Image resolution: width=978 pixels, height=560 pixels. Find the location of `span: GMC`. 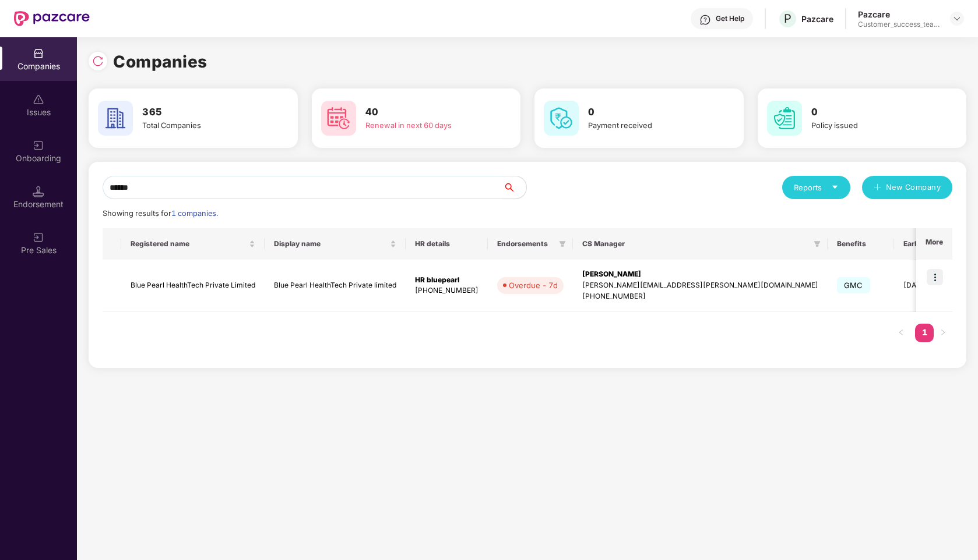

span: GMC is located at coordinates (853, 286).